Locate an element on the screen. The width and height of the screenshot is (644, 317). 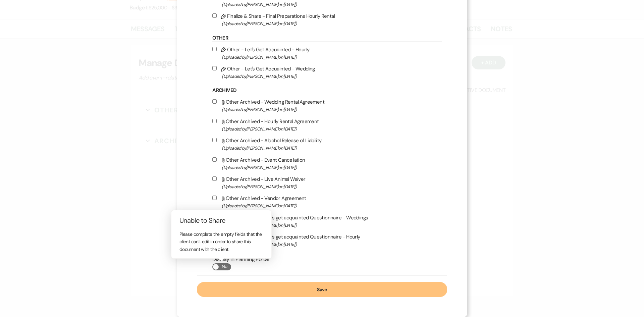
p: Please complete the empty fields that the client can’t edit in order to share this document with ... is located at coordinates (221, 241).